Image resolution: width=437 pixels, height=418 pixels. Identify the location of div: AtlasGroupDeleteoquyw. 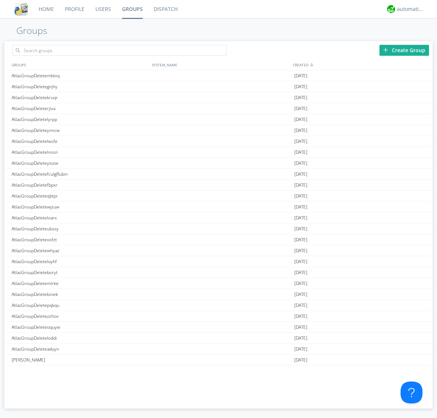
(80, 327).